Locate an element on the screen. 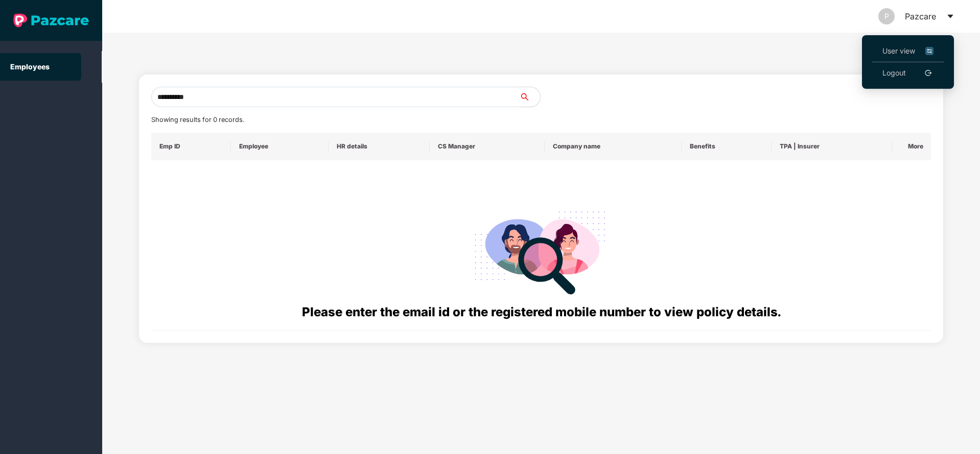 The height and width of the screenshot is (454, 980). button: search is located at coordinates (529, 97).